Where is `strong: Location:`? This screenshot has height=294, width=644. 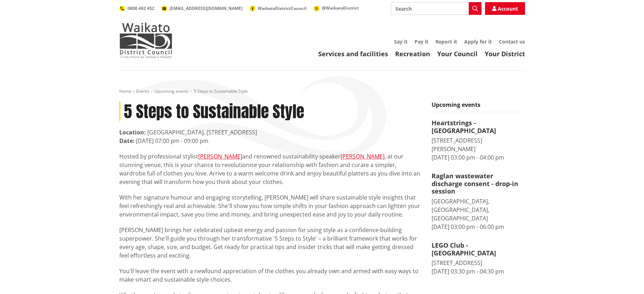
strong: Location: is located at coordinates (133, 133).